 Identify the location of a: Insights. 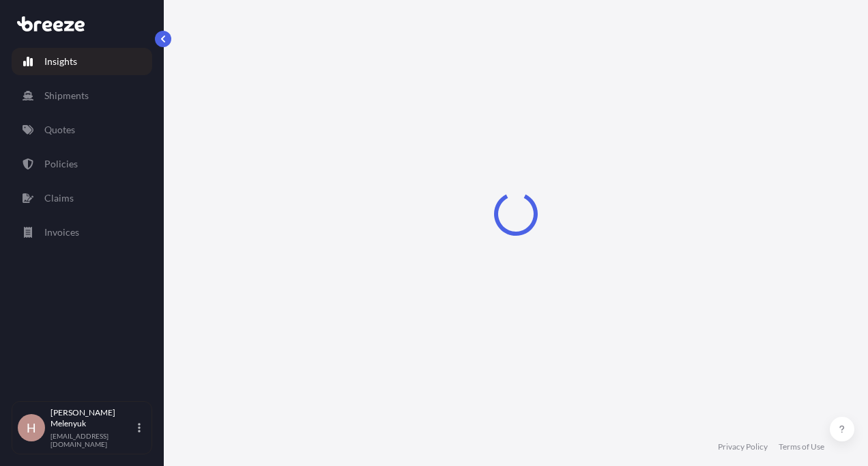
(82, 61).